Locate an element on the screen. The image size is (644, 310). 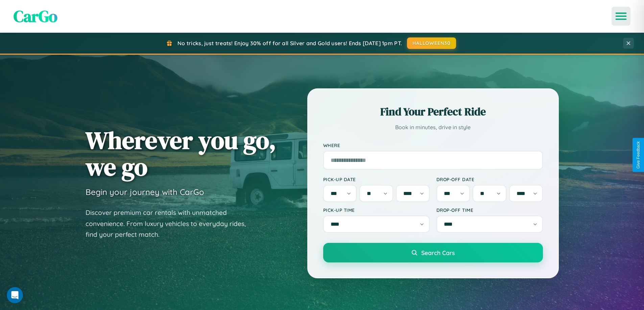
span: CarGo is located at coordinates (35, 16).